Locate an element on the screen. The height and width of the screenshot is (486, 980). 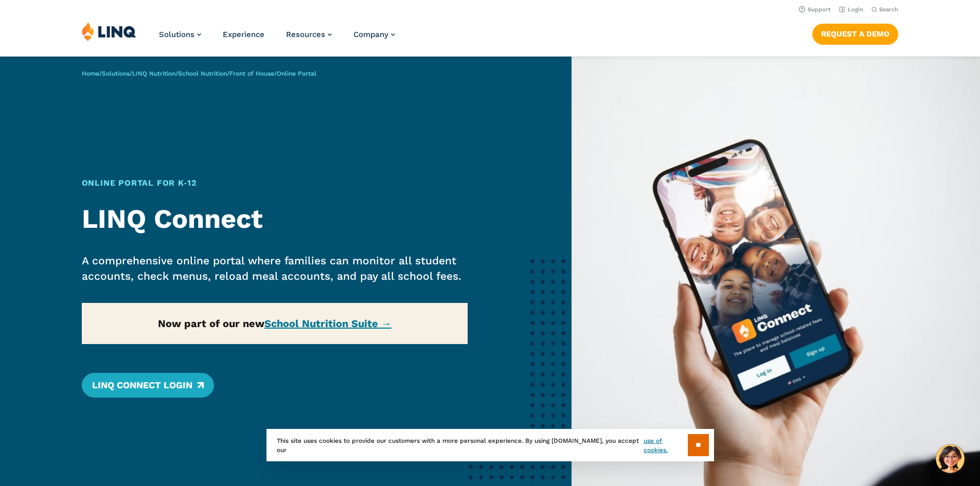
button: Open Search Bar is located at coordinates (884, 9).